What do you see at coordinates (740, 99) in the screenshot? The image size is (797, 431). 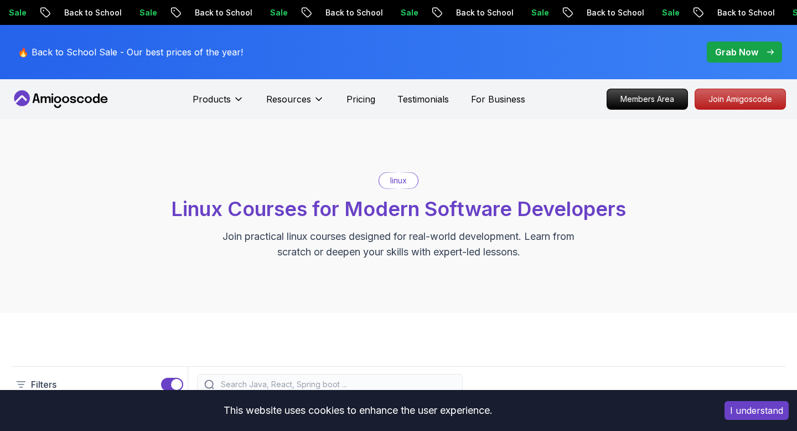 I see `p: Join Amigoscode` at bounding box center [740, 99].